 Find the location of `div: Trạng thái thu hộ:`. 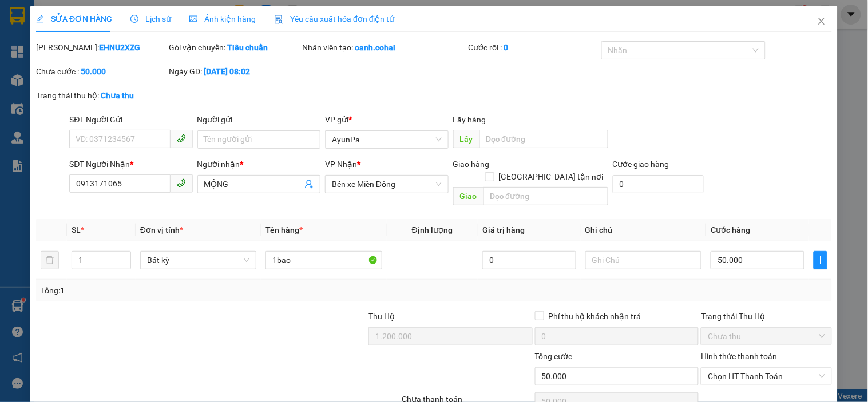

div: Trạng thái thu hộ: is located at coordinates (118, 95).